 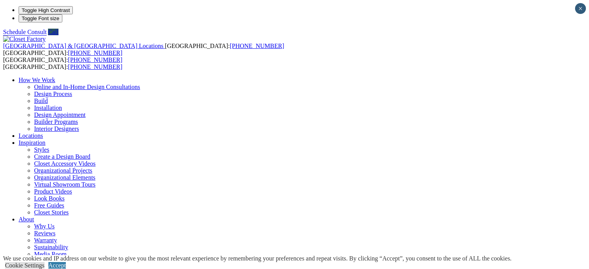 What do you see at coordinates (56, 122) in the screenshot?
I see `a: Builder Programs` at bounding box center [56, 122].